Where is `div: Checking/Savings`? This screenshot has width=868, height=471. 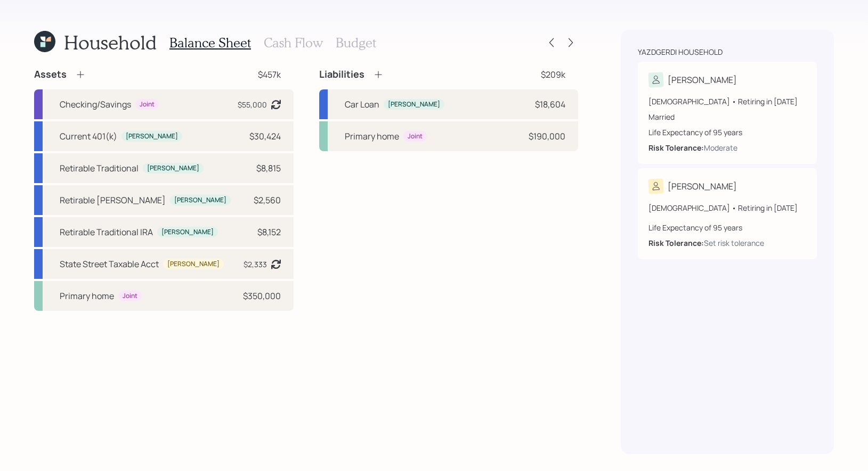
div: Checking/Savings is located at coordinates (95, 105).